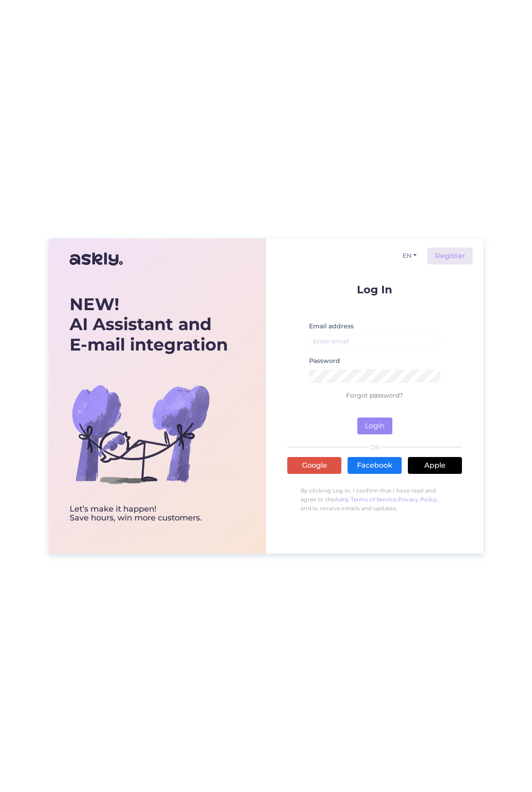 The width and height of the screenshot is (532, 792). What do you see at coordinates (375, 426) in the screenshot?
I see `button: Login` at bounding box center [375, 426].